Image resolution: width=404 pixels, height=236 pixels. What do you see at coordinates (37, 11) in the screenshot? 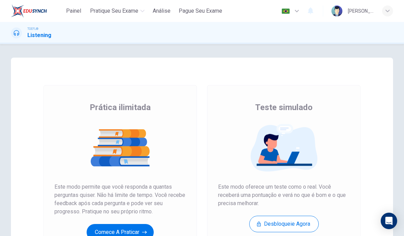
I see `a: EduSynch logo` at bounding box center [37, 11].